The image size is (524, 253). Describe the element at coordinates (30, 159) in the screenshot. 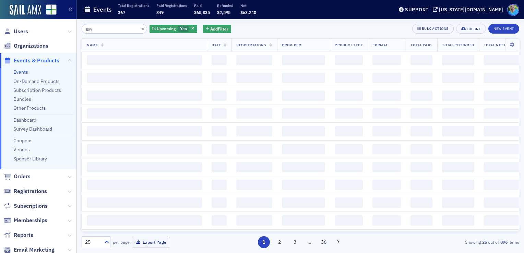

I see `a: Sponsor Library` at that location.